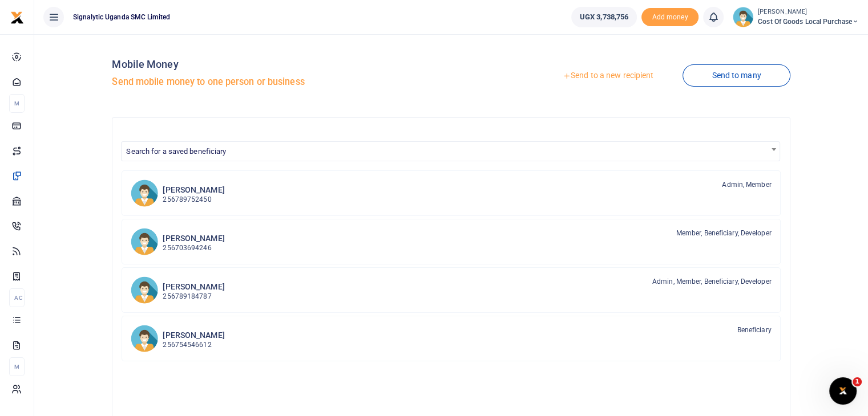 The image size is (868, 416). Describe the element at coordinates (723, 233) in the screenshot. I see `span: Member, Beneficiary, Developer` at that location.